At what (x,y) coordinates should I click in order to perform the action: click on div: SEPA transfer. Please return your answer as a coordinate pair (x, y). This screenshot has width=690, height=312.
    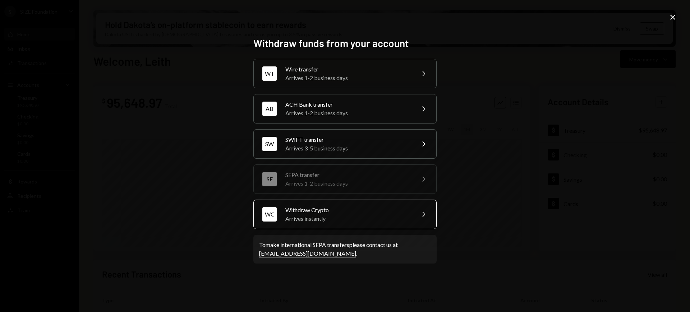
    Looking at the image, I should click on (348, 175).